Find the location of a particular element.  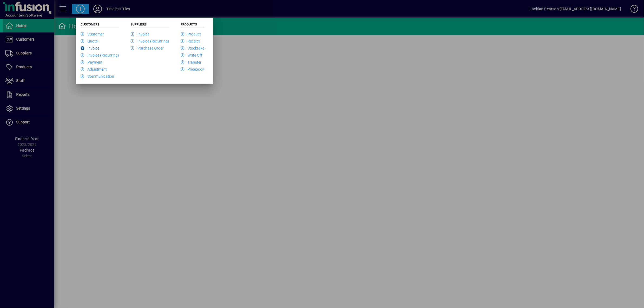

a: Quote is located at coordinates (89, 41).